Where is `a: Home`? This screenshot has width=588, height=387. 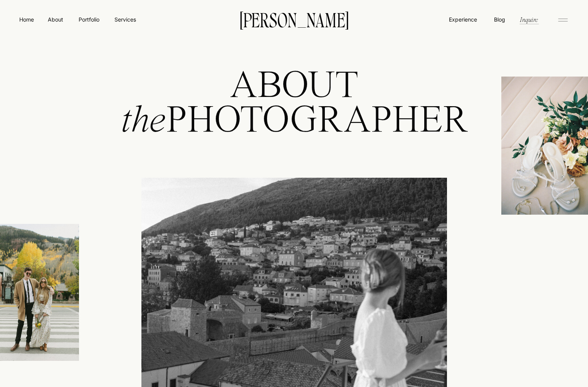 a: Home is located at coordinates (26, 19).